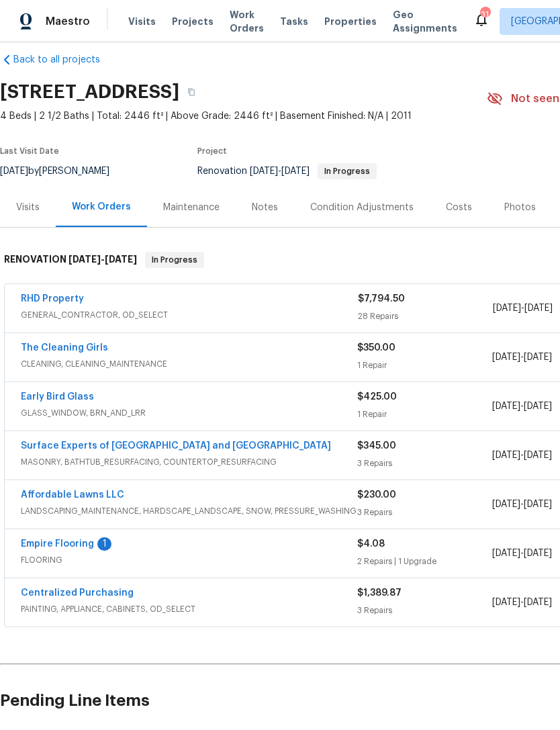 The width and height of the screenshot is (560, 730). I want to click on span: Work Orders, so click(247, 22).